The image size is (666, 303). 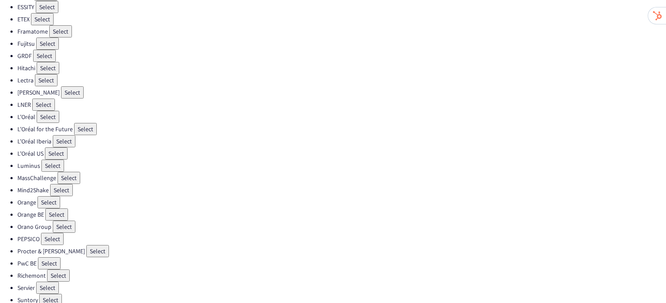 I want to click on li: Framatome, so click(x=342, y=31).